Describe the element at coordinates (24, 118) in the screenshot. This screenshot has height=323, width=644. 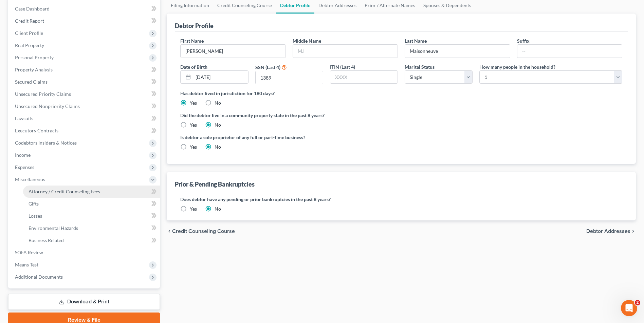
I see `span: Lawsuits` at that location.